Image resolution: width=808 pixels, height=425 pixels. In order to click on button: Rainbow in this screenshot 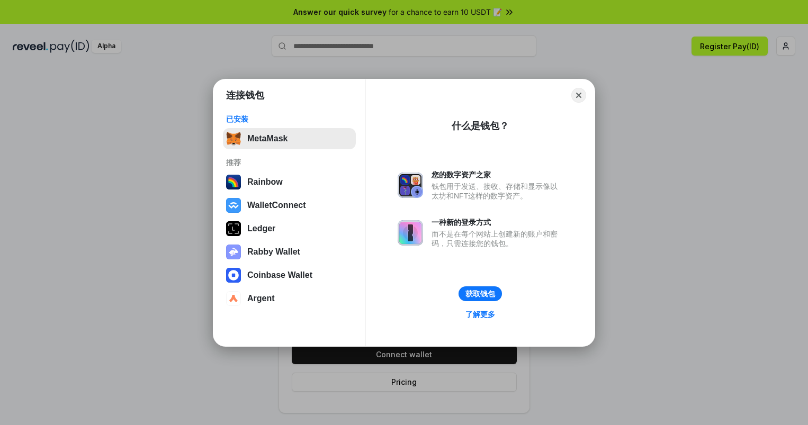, I will do `click(289, 182)`.